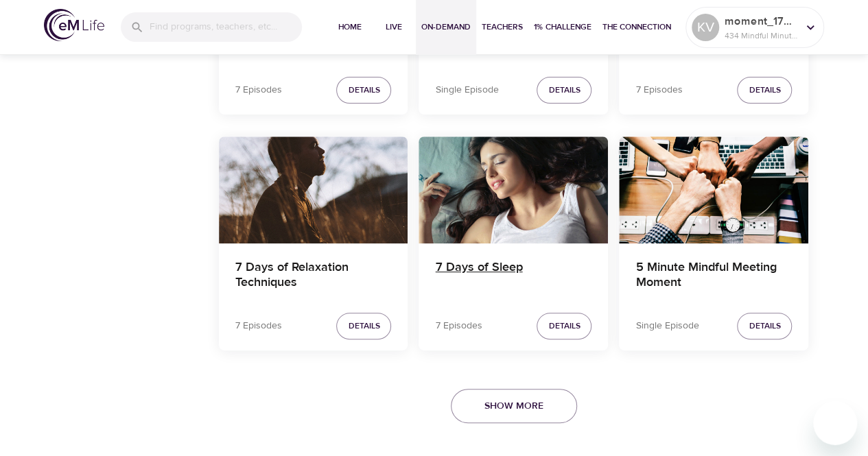  Describe the element at coordinates (563, 27) in the screenshot. I see `span: 1% Challenge` at that location.